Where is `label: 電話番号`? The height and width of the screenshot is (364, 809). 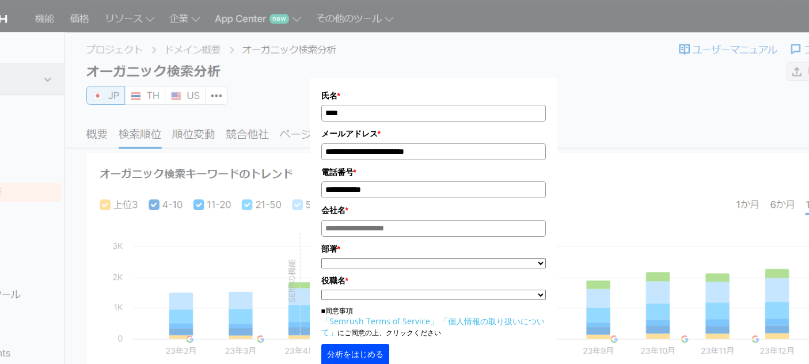
label: 電話番号 is located at coordinates (434, 172).